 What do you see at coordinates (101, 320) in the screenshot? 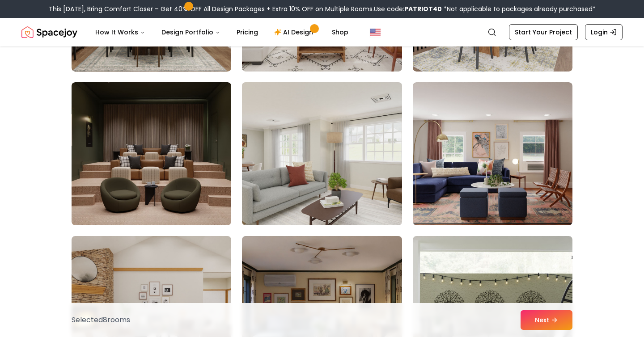
I see `p: Selected 8 room s` at bounding box center [101, 320].